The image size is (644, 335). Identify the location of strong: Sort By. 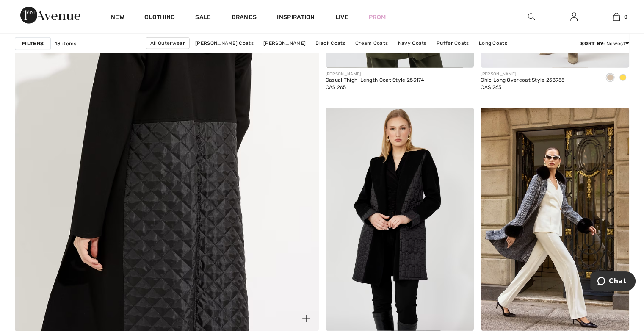
(592, 44).